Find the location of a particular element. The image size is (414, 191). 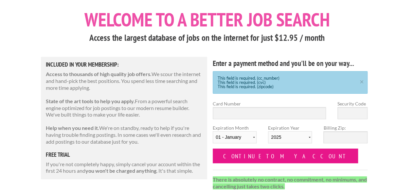

label: Security Code is located at coordinates (352, 104).